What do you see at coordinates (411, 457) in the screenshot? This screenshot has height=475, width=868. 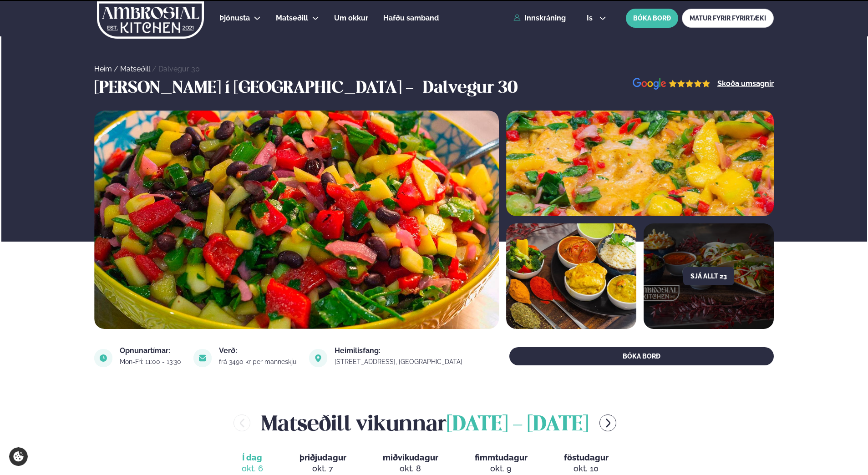 I see `span: miðvikudagur` at bounding box center [411, 457].